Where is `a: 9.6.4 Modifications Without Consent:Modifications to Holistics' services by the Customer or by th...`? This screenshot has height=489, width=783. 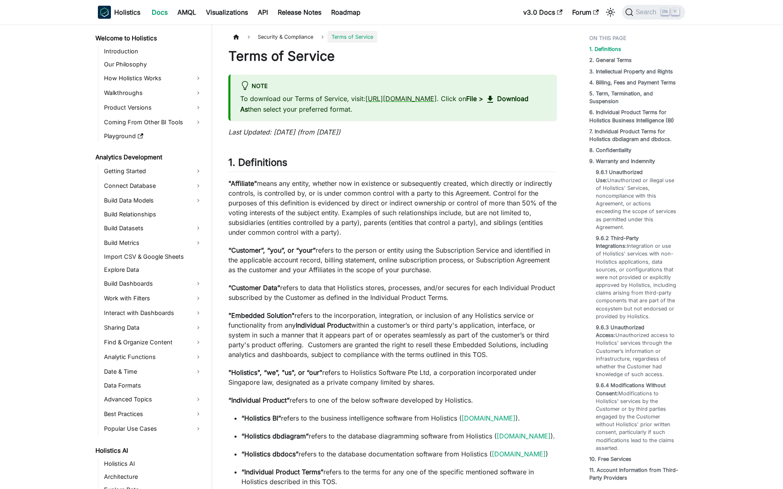
a: 9.6.4 Modifications Without Consent:Modifications to Holistics' services by the Customer or by th... is located at coordinates (636, 417).